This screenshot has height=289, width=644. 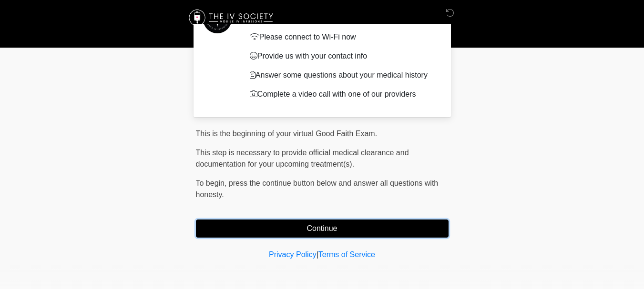 What do you see at coordinates (346, 254) in the screenshot?
I see `a: Terms of Service` at bounding box center [346, 254].